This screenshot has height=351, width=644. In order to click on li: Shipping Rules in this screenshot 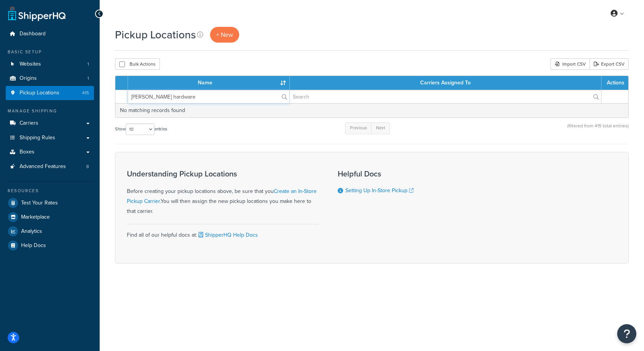, I will do `click(50, 138)`.